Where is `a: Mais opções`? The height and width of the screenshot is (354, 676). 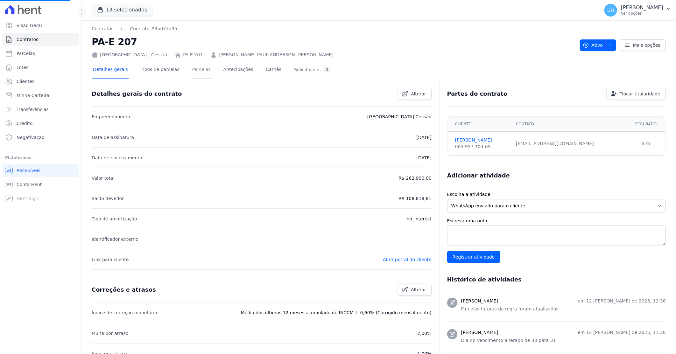
a: Mais opções is located at coordinates (643, 45).